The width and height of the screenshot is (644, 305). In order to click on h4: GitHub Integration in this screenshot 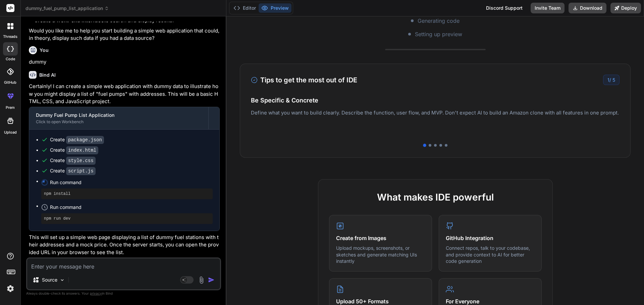, I will do `click(490, 238)`.